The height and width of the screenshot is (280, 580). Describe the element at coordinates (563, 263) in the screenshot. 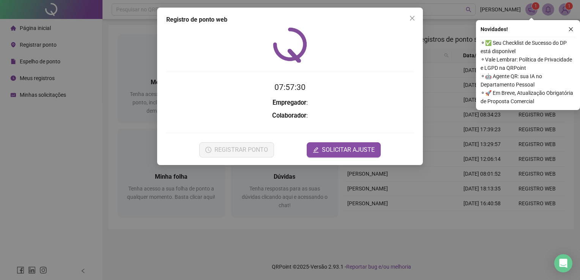

I see `div: Open Intercom Messenger` at that location.